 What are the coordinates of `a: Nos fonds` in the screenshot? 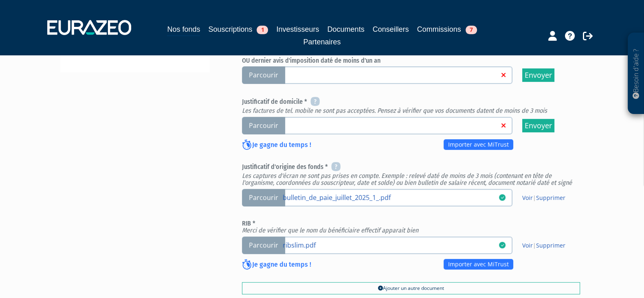 It's located at (183, 30).